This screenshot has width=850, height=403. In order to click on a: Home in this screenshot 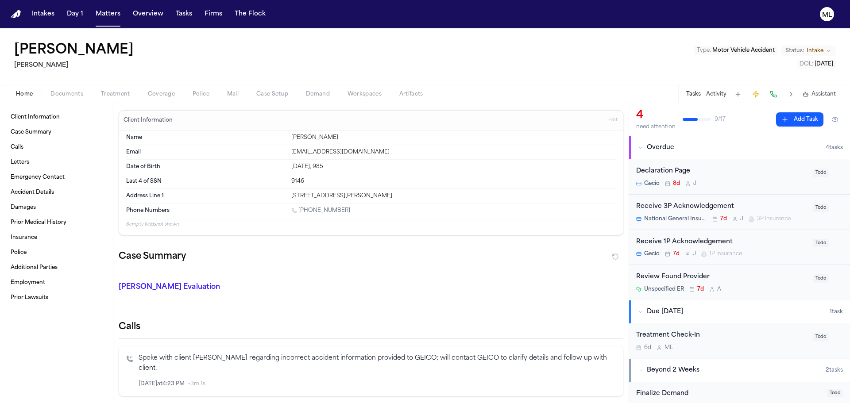, I will do `click(16, 14)`.